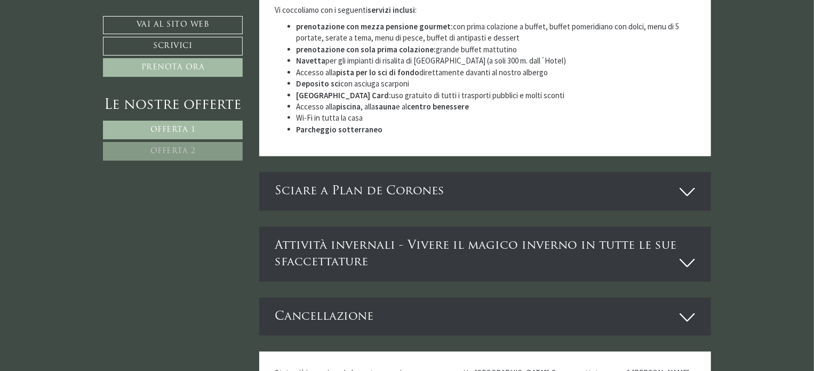  I want to click on strong: Navetta, so click(311, 60).